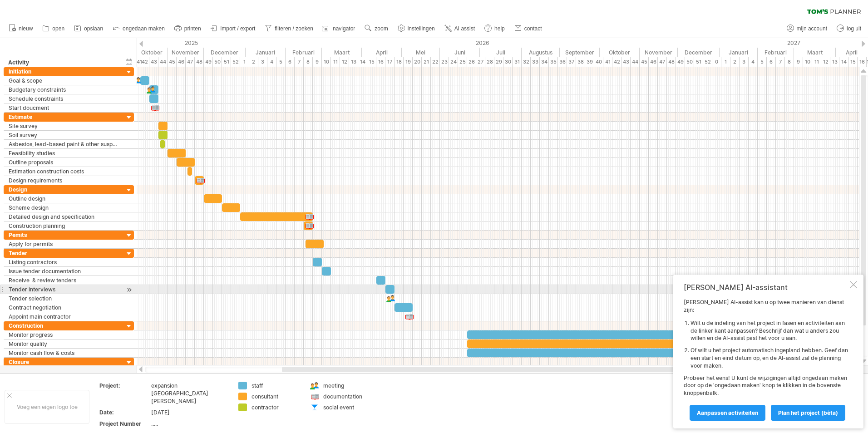 The height and width of the screenshot is (433, 868). What do you see at coordinates (64, 108) in the screenshot?
I see `div: Start doucment` at bounding box center [64, 108].